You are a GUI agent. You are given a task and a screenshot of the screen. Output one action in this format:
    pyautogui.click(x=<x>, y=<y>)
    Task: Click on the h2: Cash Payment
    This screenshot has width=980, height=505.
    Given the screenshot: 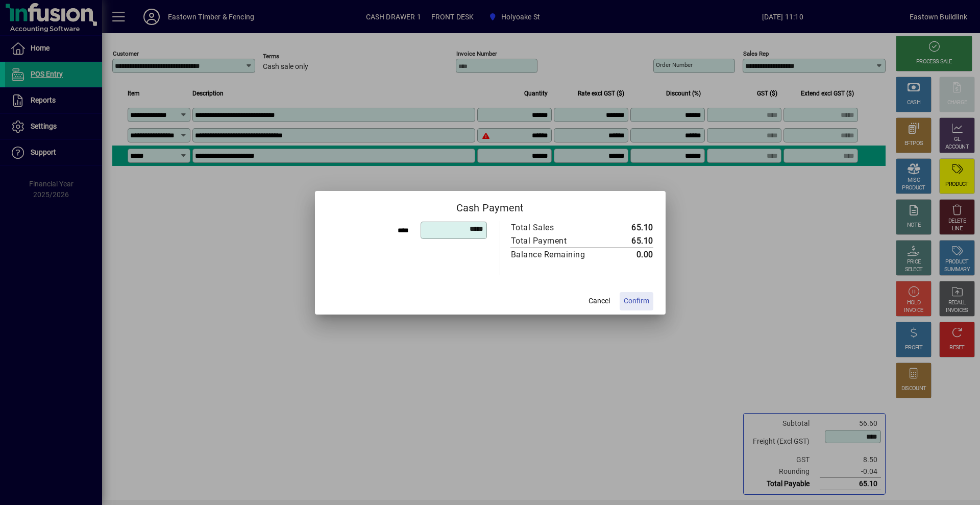 What is the action you would take?
    pyautogui.click(x=490, y=206)
    